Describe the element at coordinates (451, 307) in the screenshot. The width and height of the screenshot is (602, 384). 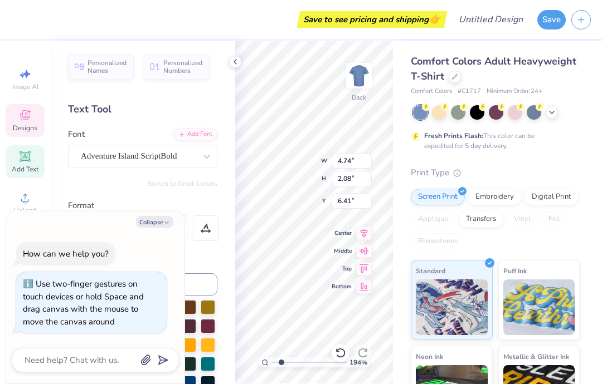
I see `img: Standard` at that location.